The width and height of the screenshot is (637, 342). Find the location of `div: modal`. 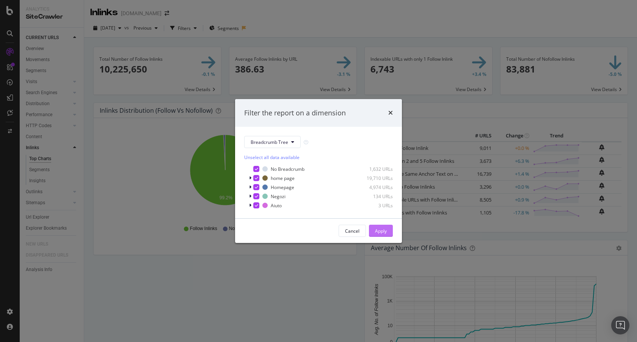

div: modal is located at coordinates (319, 171).